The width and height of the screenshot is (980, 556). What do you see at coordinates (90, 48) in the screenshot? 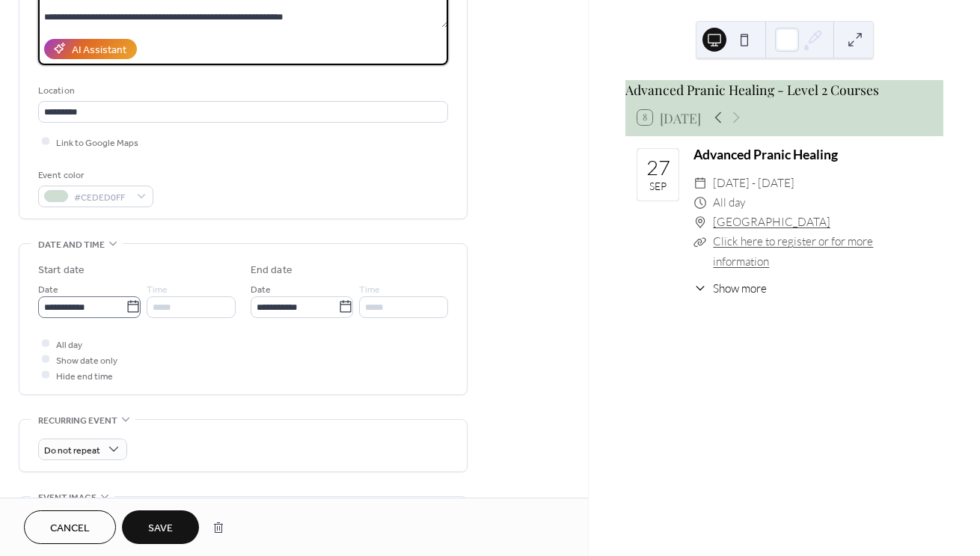
I see `button: AI Assistant` at bounding box center [90, 48].